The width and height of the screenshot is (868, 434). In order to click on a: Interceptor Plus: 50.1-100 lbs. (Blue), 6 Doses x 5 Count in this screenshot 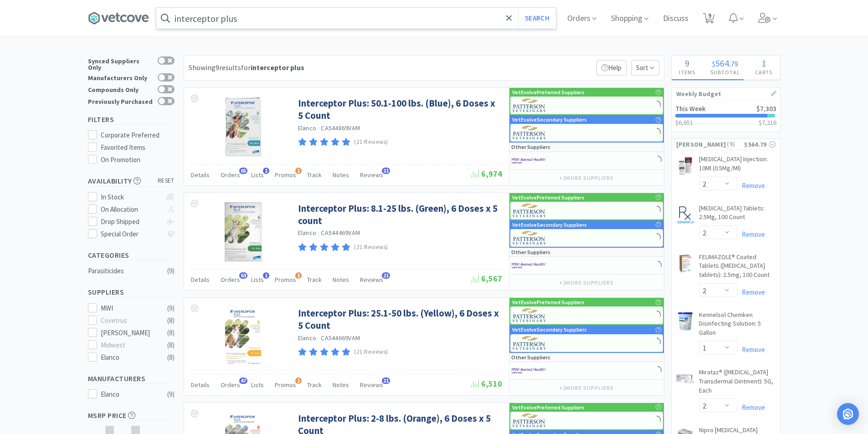, I will do `click(399, 109)`.